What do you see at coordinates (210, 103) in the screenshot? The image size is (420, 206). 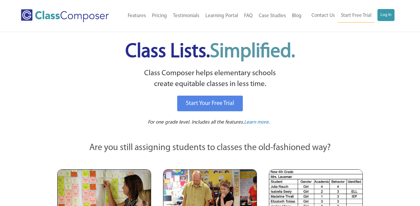 I see `span: Start Your Free Trial` at bounding box center [210, 103].